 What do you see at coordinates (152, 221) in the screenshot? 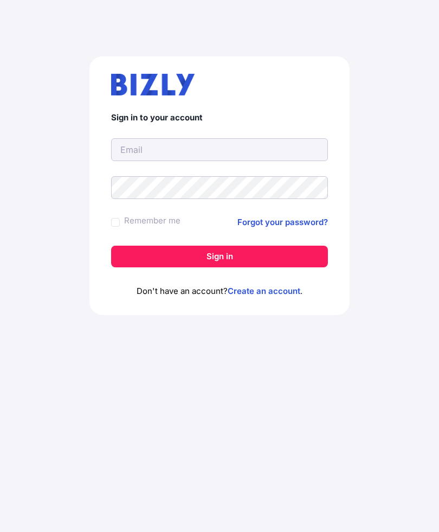
I see `label: Remember me` at bounding box center [152, 221].